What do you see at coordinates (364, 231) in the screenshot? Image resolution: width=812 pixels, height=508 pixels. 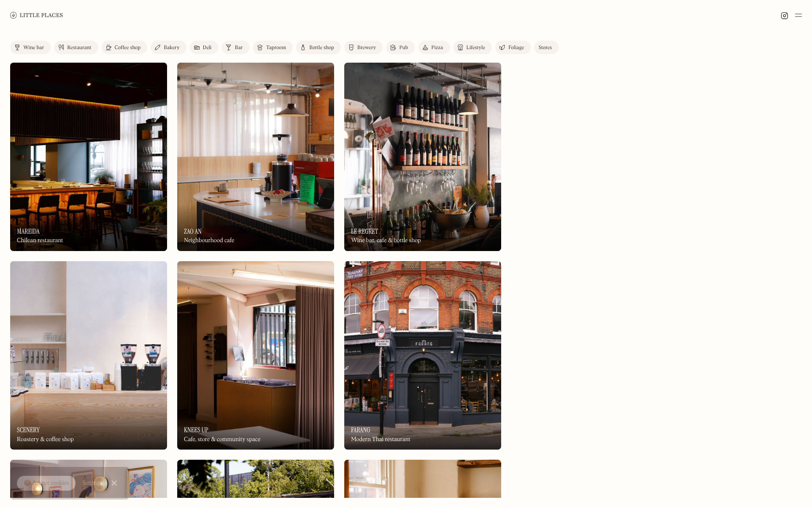 I see `h3: Le Regret` at bounding box center [364, 231].